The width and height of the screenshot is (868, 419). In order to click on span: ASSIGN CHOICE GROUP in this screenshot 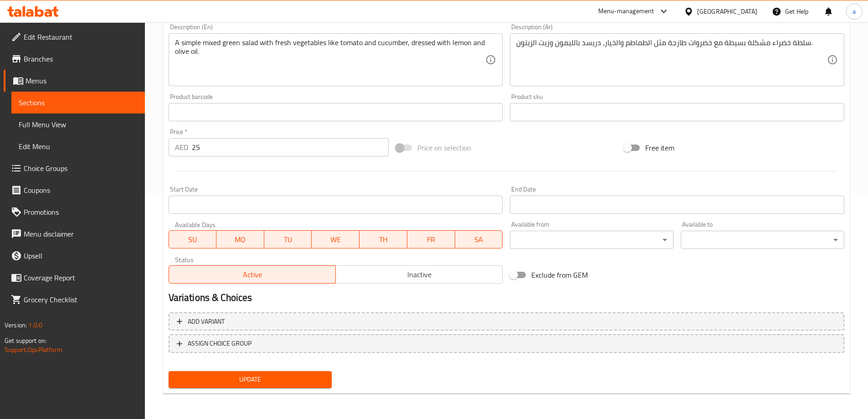, I will do `click(219, 343)`.